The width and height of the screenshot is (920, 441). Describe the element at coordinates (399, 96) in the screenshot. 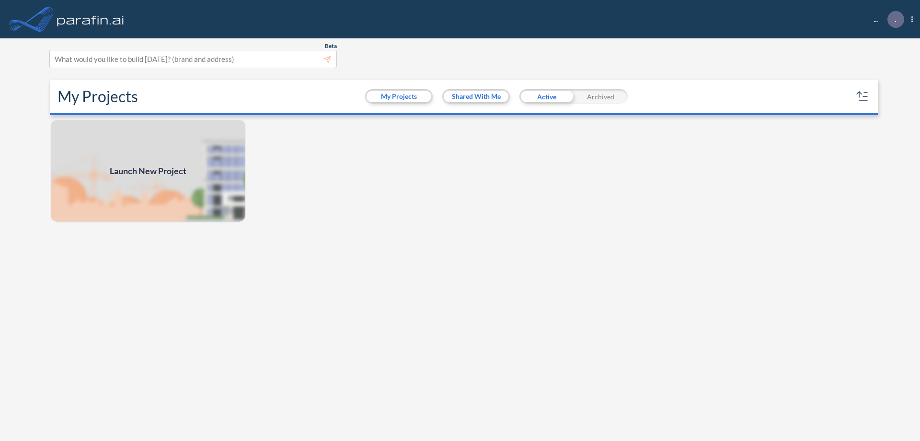

I see `button: My Projects` at that location.